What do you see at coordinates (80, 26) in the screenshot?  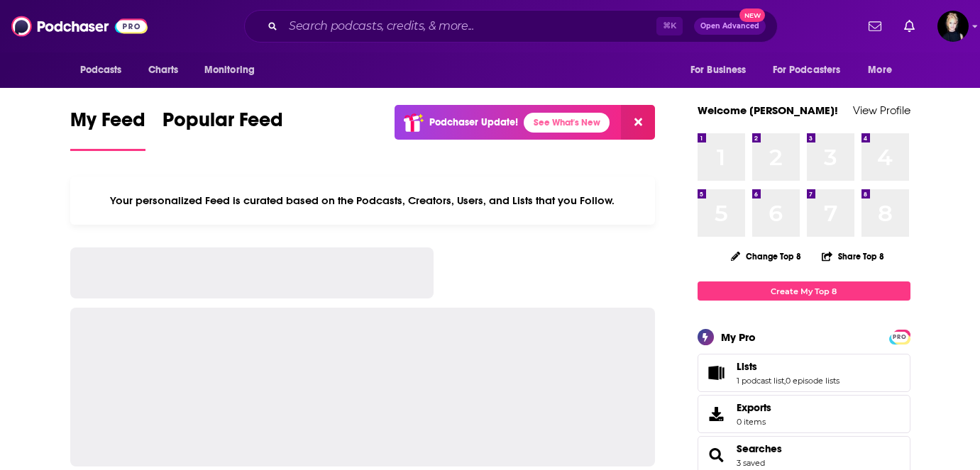 I see `img: Podchaser - Follow, Share and Rate Podcasts` at bounding box center [80, 26].